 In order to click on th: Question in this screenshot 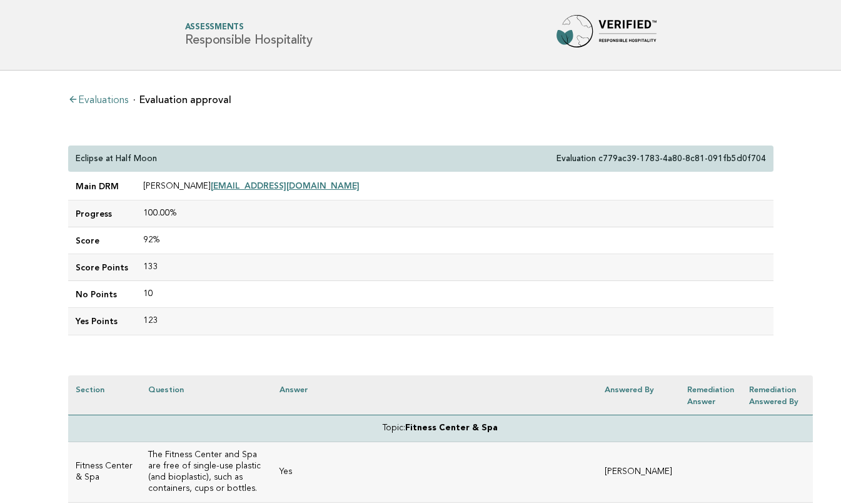, I will do `click(206, 396)`.